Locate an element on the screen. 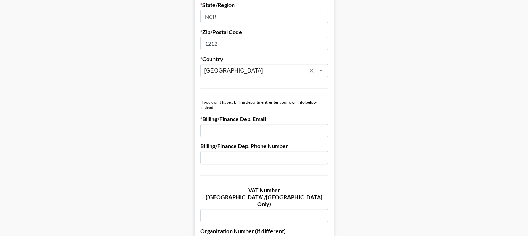  label: Organization Number (if different) is located at coordinates (264, 231).